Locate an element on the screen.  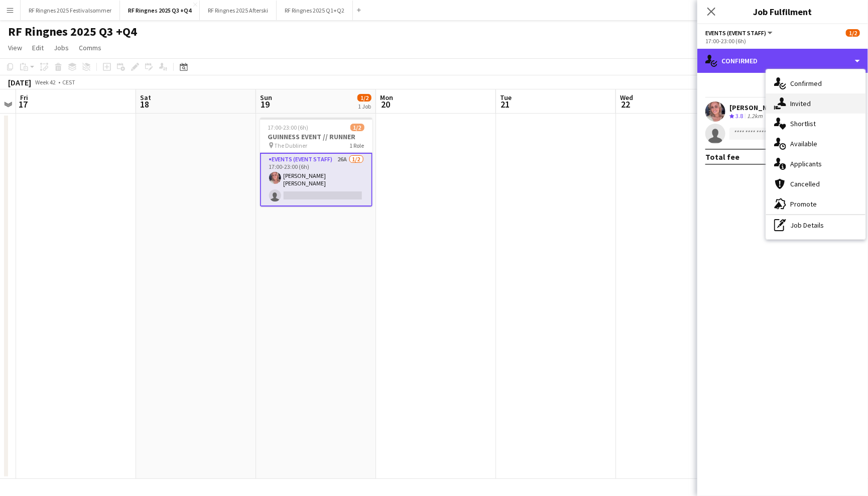
div: Confirmed is located at coordinates (782, 61).